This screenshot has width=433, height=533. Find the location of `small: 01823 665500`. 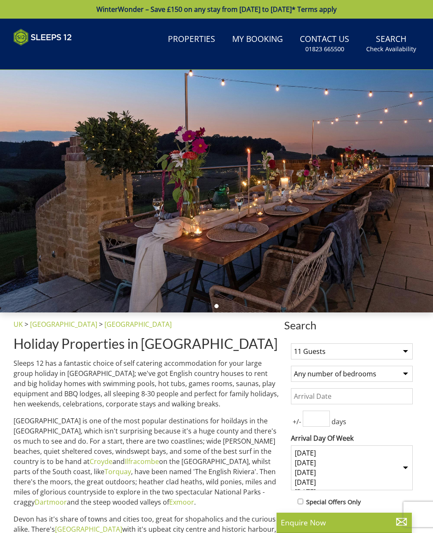

small: 01823 665500 is located at coordinates (325, 49).